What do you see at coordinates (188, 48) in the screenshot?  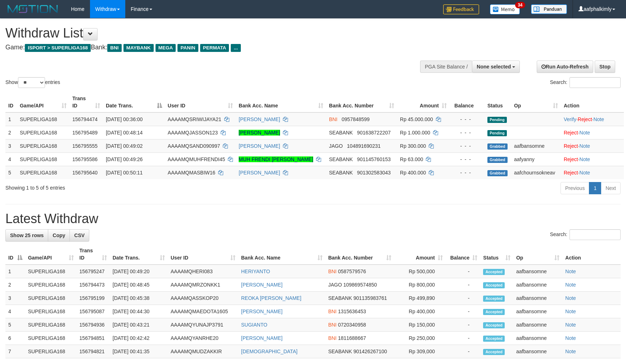 I see `span: PANIN` at bounding box center [188, 48].